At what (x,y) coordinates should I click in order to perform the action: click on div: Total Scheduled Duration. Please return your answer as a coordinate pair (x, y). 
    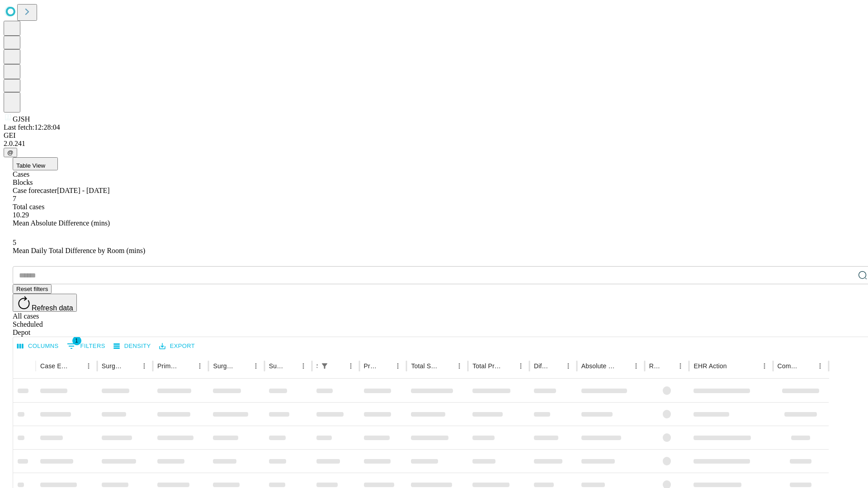
    Looking at the image, I should click on (425, 366).